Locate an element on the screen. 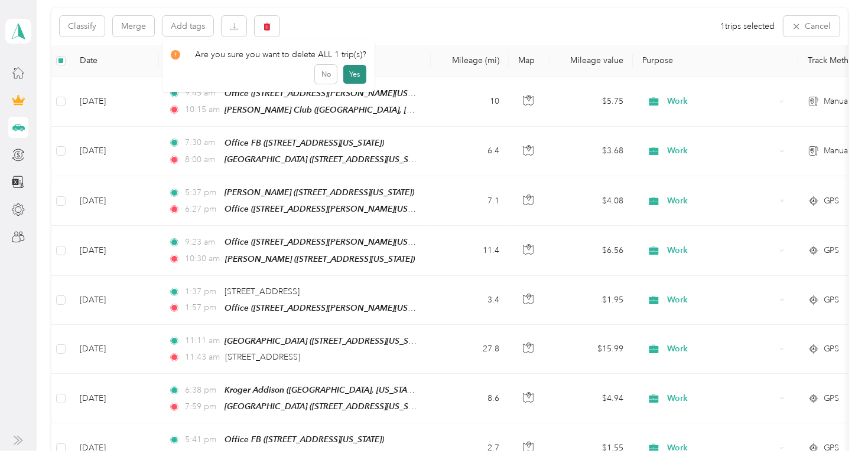  span: 5:37 pm is located at coordinates (201, 193).